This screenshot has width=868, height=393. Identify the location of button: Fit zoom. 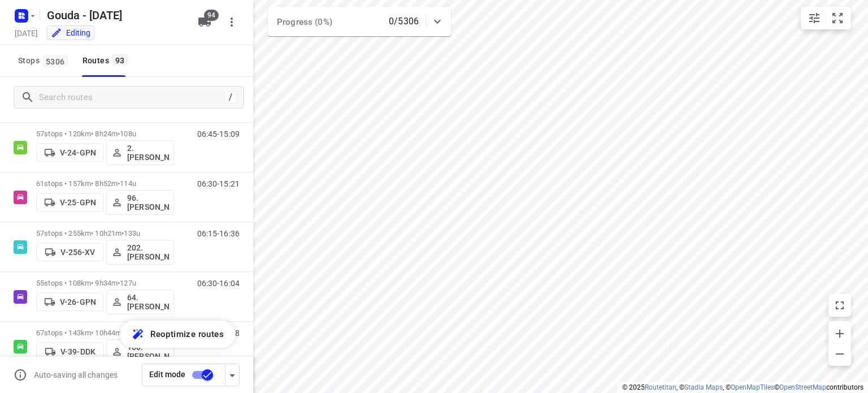
(837, 18).